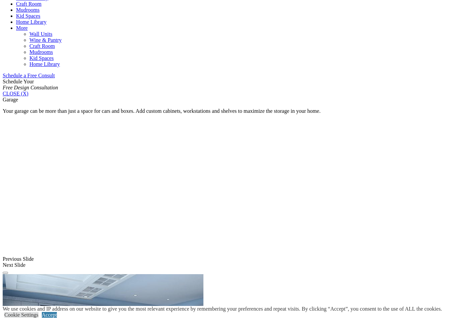 Image resolution: width=457 pixels, height=318 pixels. I want to click on span: Schedule Your, so click(30, 84).